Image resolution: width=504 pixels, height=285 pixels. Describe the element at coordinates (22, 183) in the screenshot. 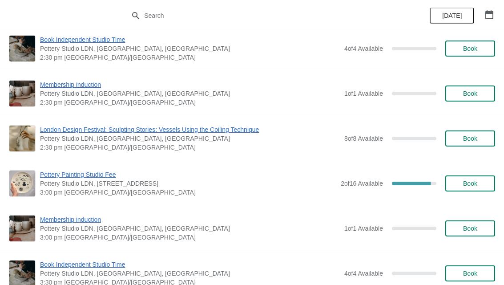

I see `img: Pottery Painting Studio Fee | Pottery Studio LDN, Unit 1.3, Building A4, 10 Monro Way, London, SE...` at that location.